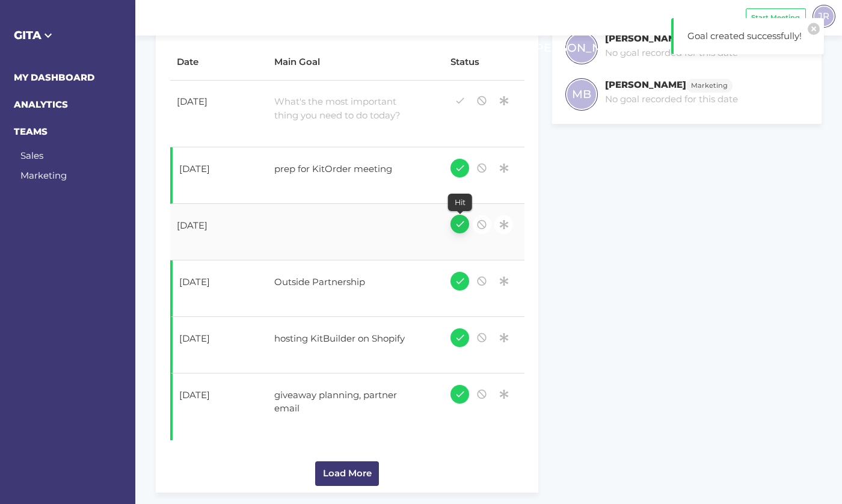 Image resolution: width=842 pixels, height=504 pixels. Describe the element at coordinates (348, 402) in the screenshot. I see `div: giveaway planning, partner email` at that location.